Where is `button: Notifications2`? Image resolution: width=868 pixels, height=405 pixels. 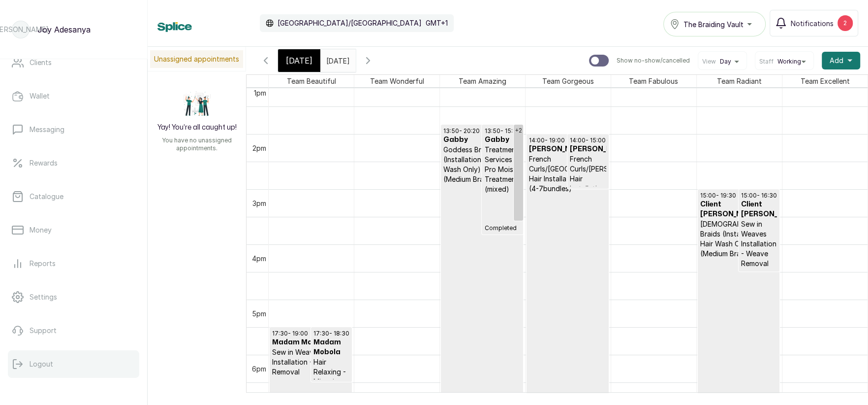
button: Notifications2 is located at coordinates (814, 23).